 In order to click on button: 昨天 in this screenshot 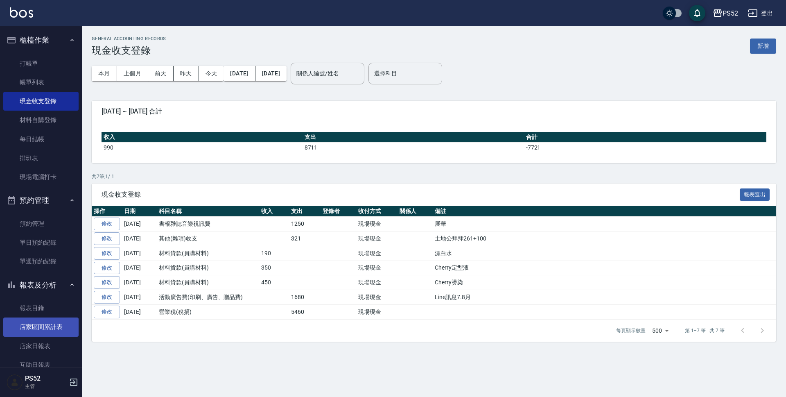, I will do `click(186, 73)`.